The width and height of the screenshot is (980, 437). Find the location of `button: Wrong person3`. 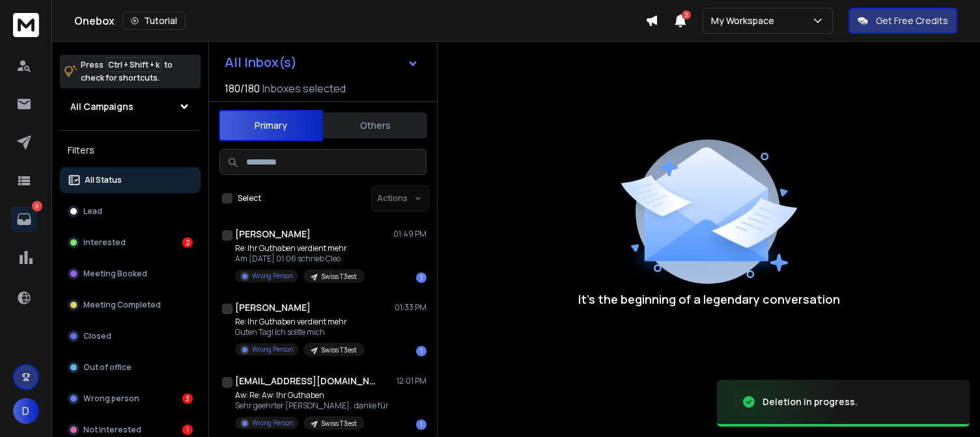

button: Wrong person3 is located at coordinates (130, 399).